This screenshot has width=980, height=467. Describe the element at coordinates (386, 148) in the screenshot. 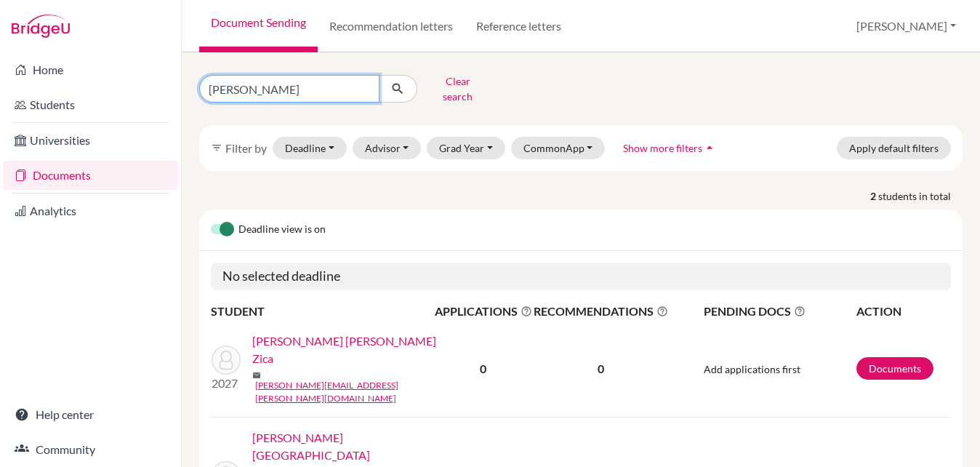

I see `button: Advisor` at that location.